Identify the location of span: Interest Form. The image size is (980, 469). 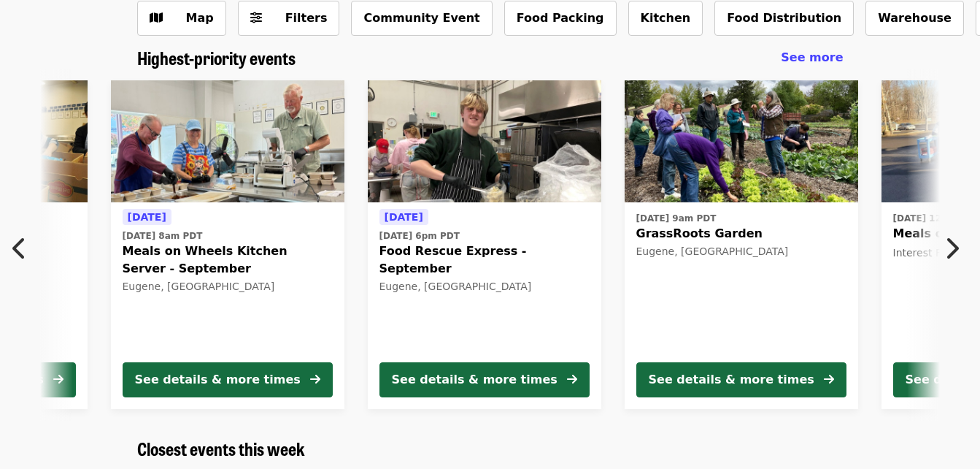
(928, 252).